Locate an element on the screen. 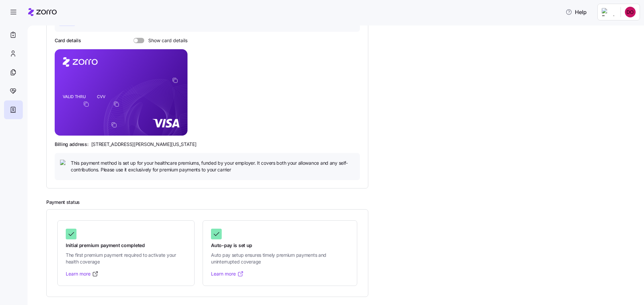 This screenshot has width=644, height=305. img: 9753d02e1ca60c229b7df81c5df8ddcc is located at coordinates (630, 12).